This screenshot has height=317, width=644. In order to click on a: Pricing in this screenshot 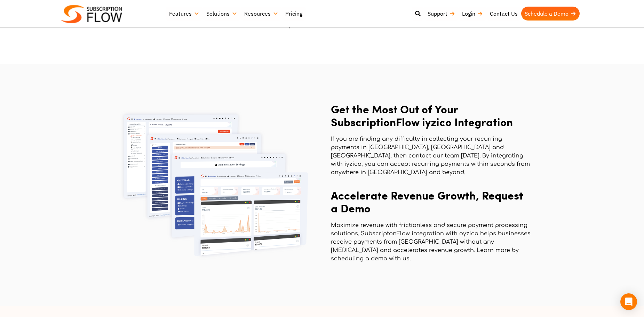, I will do `click(294, 14)`.